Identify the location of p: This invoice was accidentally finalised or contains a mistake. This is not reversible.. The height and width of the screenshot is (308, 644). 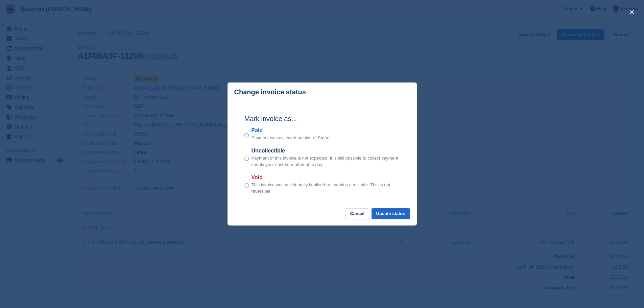
(326, 188).